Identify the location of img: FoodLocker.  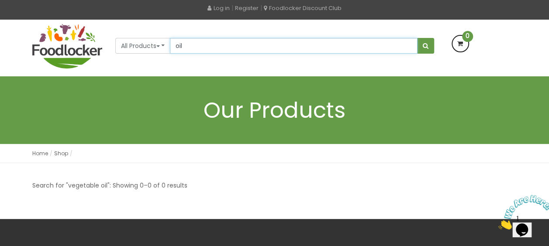
(67, 46).